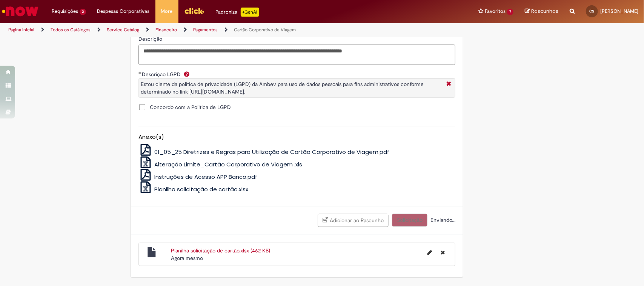 This screenshot has width=644, height=286. Describe the element at coordinates (21, 30) in the screenshot. I see `a: Página inicial` at that location.